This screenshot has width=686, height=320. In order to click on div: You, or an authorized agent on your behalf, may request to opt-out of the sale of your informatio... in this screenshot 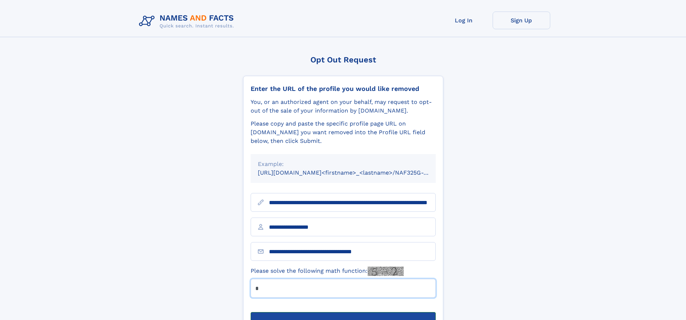, I will do `click(343, 106)`.